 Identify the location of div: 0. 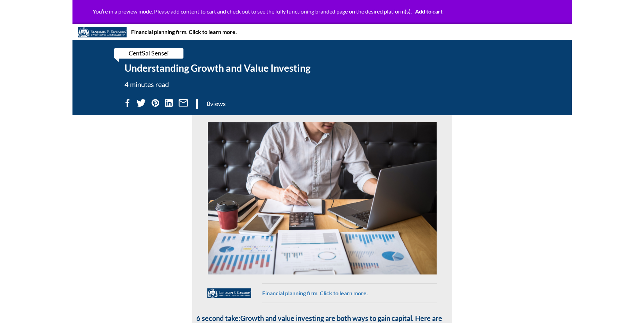
(216, 104).